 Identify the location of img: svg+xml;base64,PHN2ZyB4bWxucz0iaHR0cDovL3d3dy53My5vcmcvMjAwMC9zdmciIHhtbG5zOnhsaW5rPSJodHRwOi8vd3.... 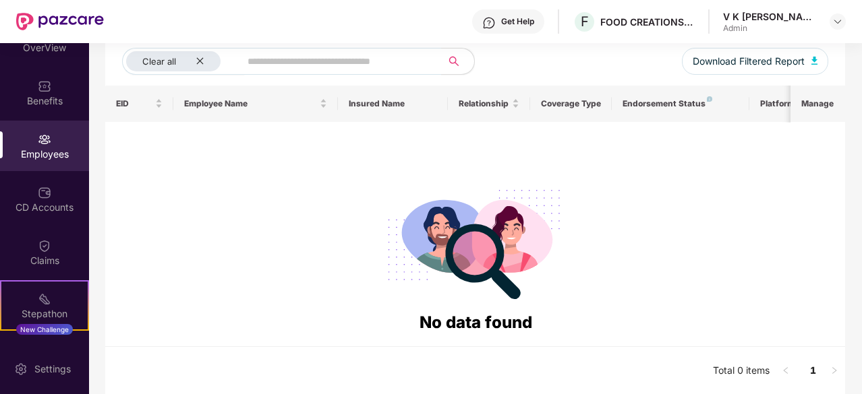
(815, 61).